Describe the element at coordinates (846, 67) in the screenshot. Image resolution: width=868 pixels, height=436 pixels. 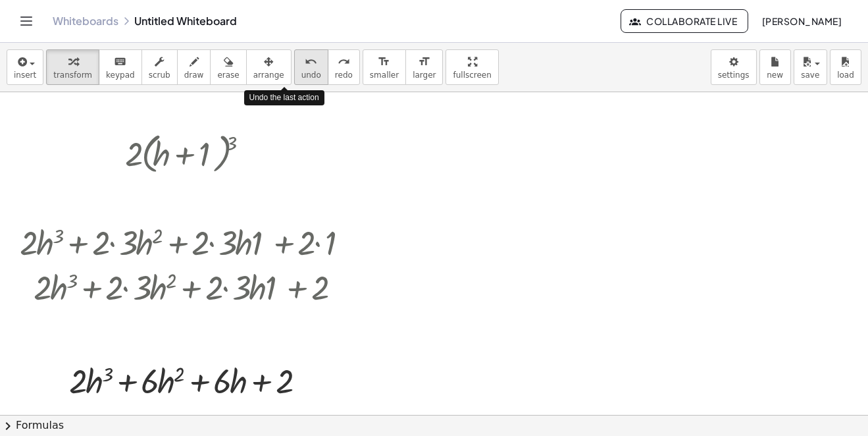
I see `button: load` at that location.